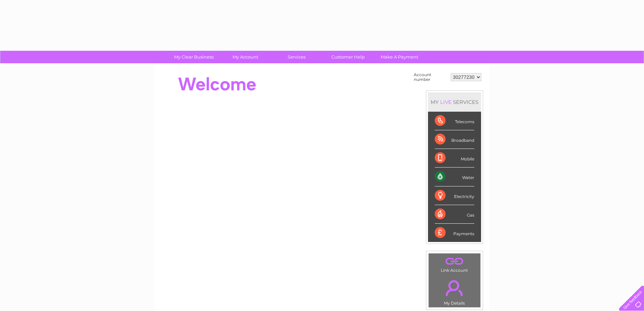 The height and width of the screenshot is (311, 644). What do you see at coordinates (454, 177) in the screenshot?
I see `div: Water` at bounding box center [454, 177].